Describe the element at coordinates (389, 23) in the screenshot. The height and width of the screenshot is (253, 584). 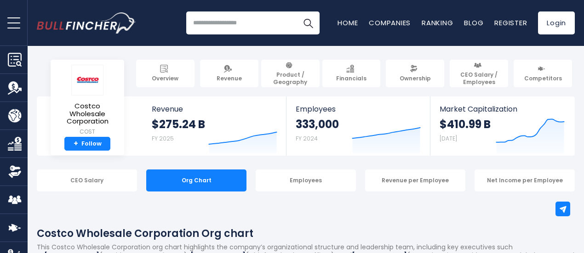
I see `a: Companies` at that location.